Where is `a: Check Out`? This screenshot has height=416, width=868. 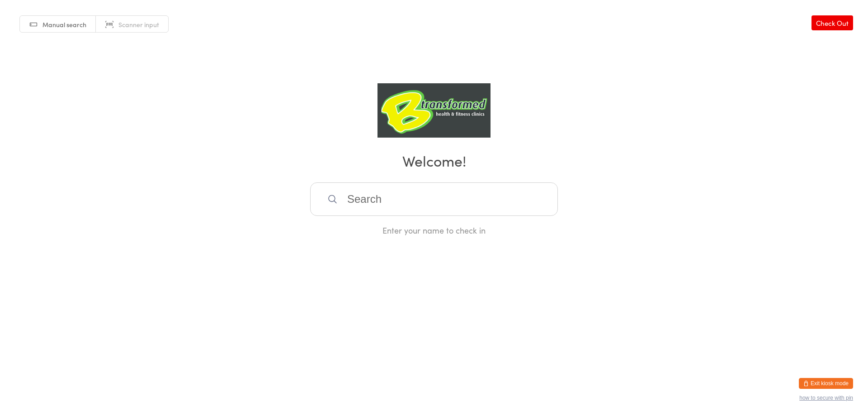
a: Check Out is located at coordinates (833, 22).